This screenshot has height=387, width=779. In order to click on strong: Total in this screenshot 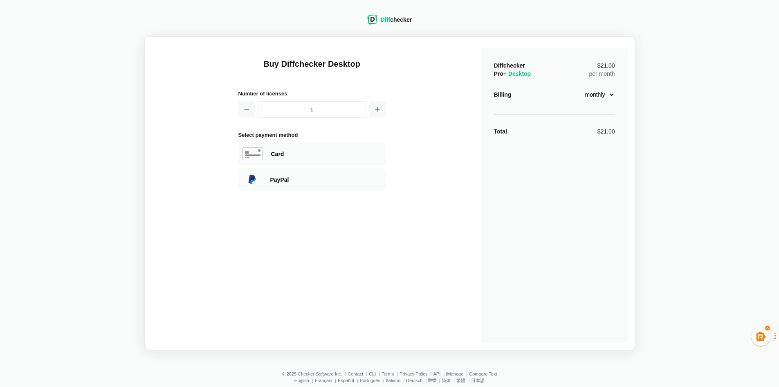, I will do `click(501, 131)`.